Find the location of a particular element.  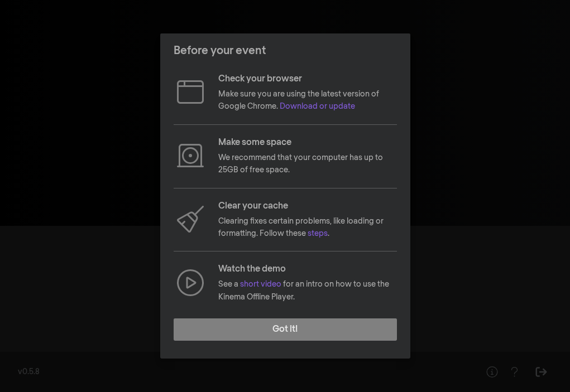

p: Clearing fixes certain problems, like loading or formatting. Follow these . is located at coordinates (307, 227).